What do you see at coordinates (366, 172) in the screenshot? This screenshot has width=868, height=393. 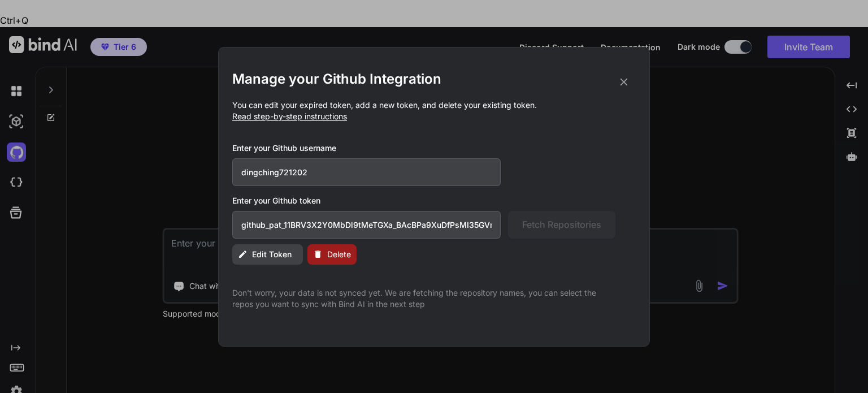 I see `input: Github Username` at bounding box center [366, 172].